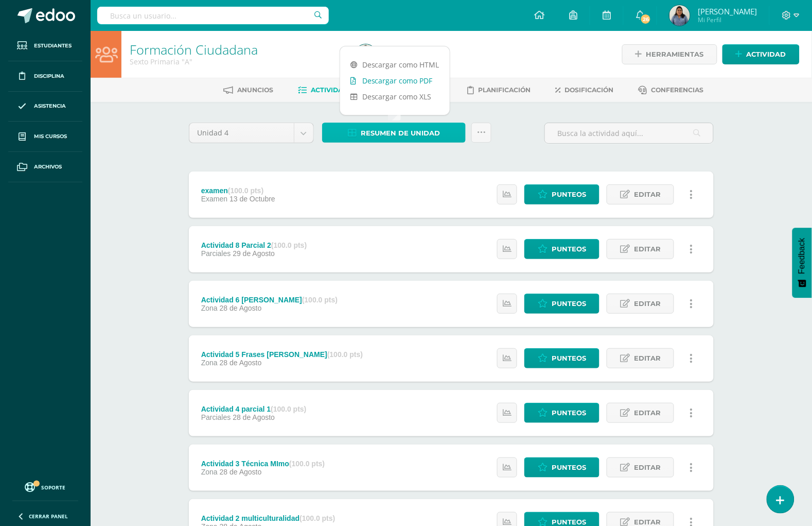 The width and height of the screenshot is (812, 526). Describe the element at coordinates (45, 486) in the screenshot. I see `a: Soporte` at that location.